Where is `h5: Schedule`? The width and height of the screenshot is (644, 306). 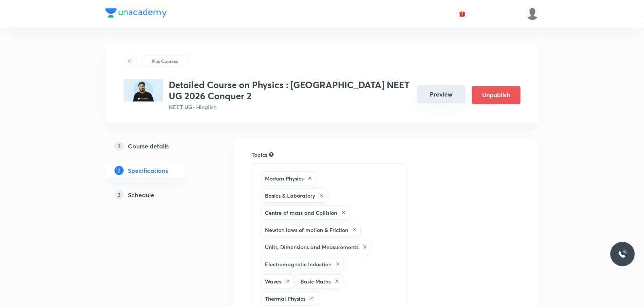 h5: Schedule is located at coordinates (141, 195).